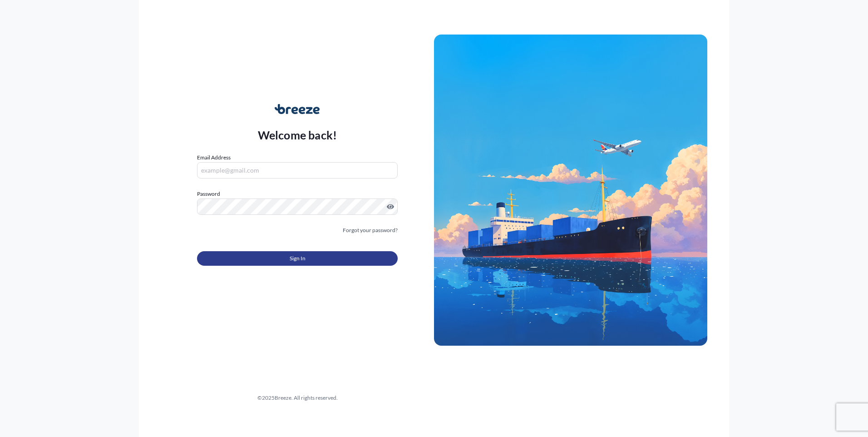 This screenshot has height=437, width=868. Describe the element at coordinates (297, 258) in the screenshot. I see `span: Sign In` at that location.